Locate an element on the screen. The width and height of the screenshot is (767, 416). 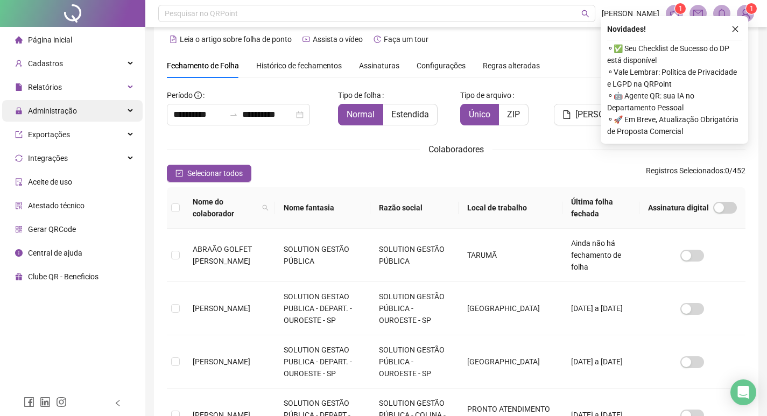
th: Local de trabalho is located at coordinates (510, 208).